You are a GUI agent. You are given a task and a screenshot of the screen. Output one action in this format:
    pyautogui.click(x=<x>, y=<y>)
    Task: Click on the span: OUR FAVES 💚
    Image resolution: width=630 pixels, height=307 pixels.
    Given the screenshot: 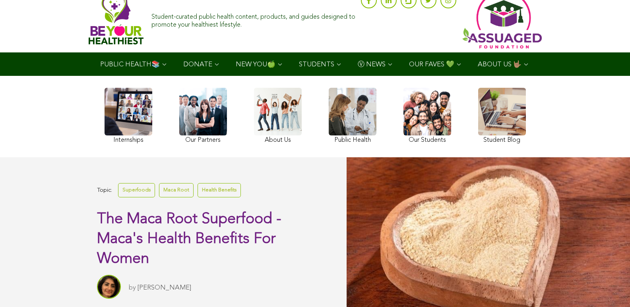 What is the action you would take?
    pyautogui.click(x=432, y=64)
    